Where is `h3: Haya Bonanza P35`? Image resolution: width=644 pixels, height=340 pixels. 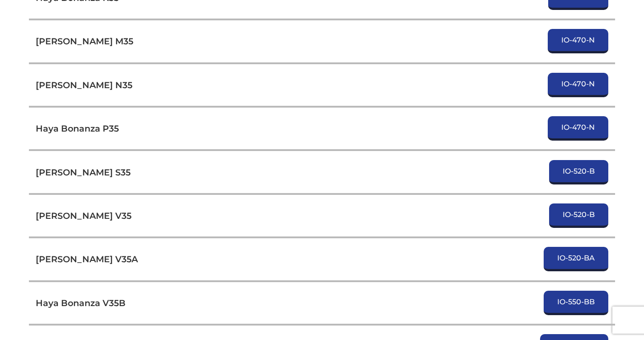 h3: Haya Bonanza P35 is located at coordinates (78, 128).